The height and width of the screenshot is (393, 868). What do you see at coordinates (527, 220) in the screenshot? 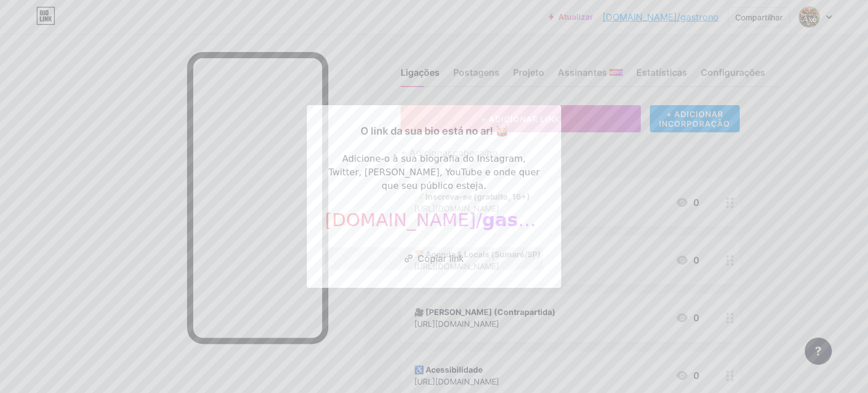
I see `font: gastrono` at bounding box center [527, 220].